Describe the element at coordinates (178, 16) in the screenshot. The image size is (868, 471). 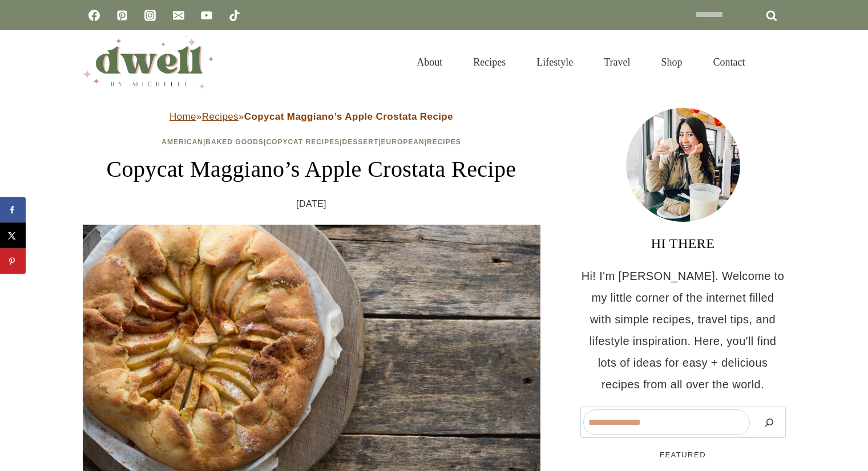
I see `a: Email` at that location.